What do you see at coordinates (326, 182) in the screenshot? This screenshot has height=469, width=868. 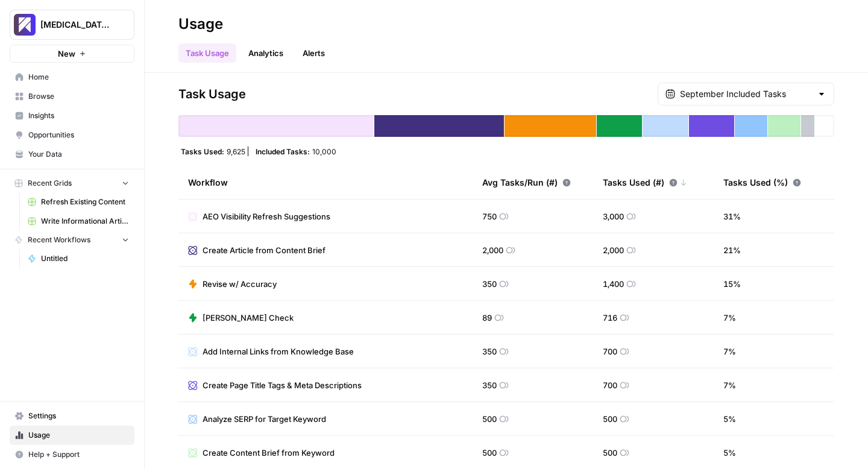 I see `div: Workflow` at bounding box center [326, 182].